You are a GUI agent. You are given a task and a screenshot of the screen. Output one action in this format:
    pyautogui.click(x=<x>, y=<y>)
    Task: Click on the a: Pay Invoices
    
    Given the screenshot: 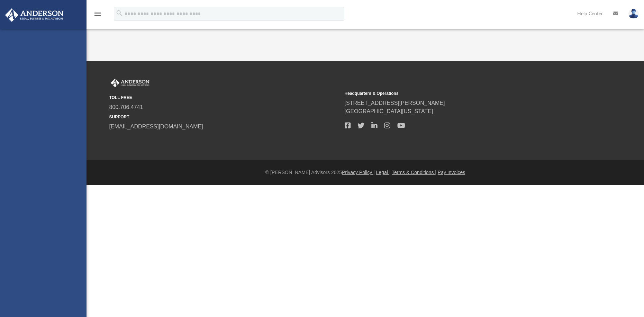 What is the action you would take?
    pyautogui.click(x=451, y=172)
    